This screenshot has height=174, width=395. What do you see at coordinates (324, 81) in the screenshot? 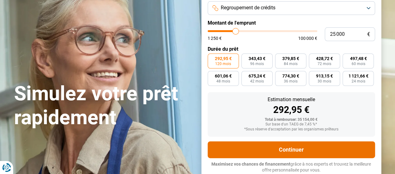
I see `span: 30 mois` at bounding box center [324, 81].